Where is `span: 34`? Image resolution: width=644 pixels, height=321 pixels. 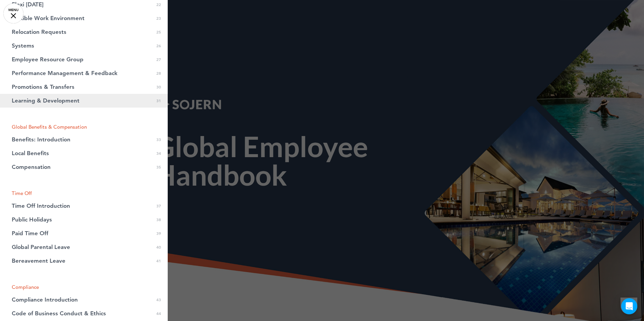
span: 34 is located at coordinates (158, 153).